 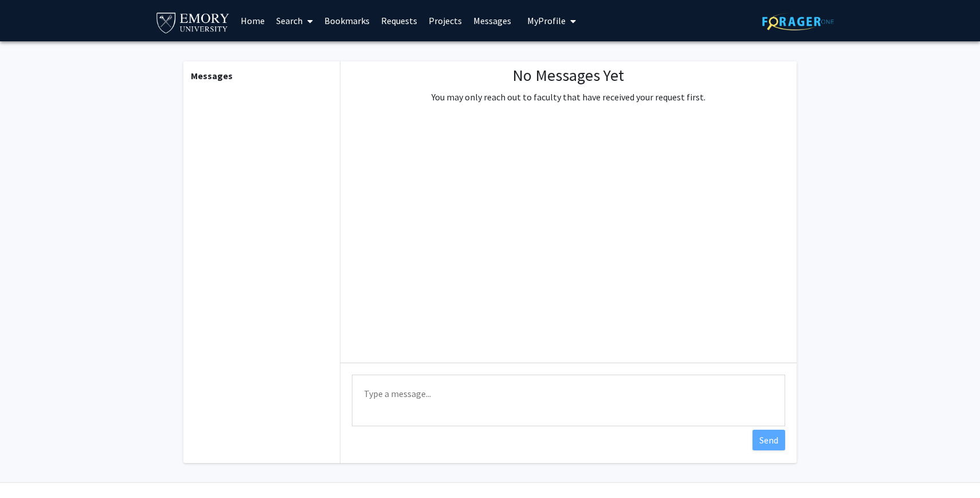 What do you see at coordinates (445, 20) in the screenshot?
I see `a: Projects` at bounding box center [445, 20].